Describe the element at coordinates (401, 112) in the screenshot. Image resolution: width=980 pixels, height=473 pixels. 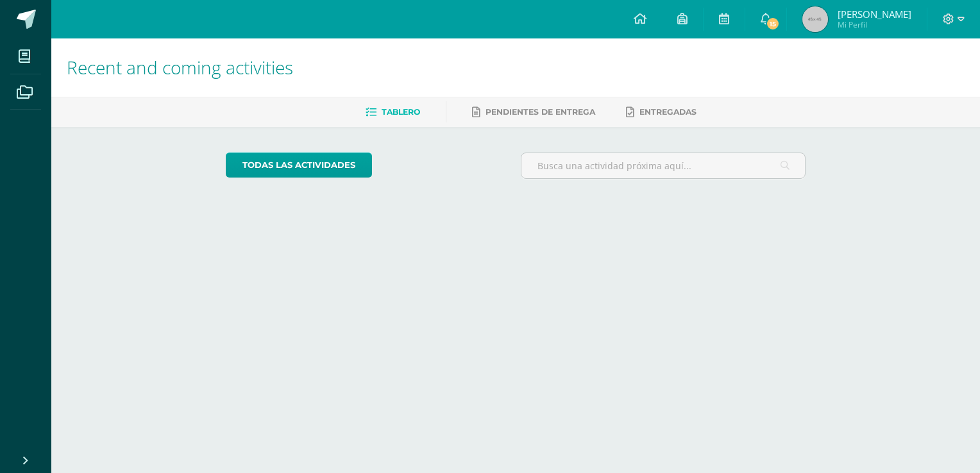
I see `span: Tablero` at that location.